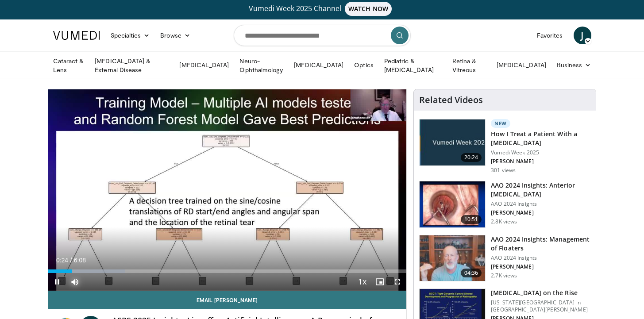 The image size is (644, 319). Describe the element at coordinates (322, 35) in the screenshot. I see `input: Search topics, interventions` at that location.